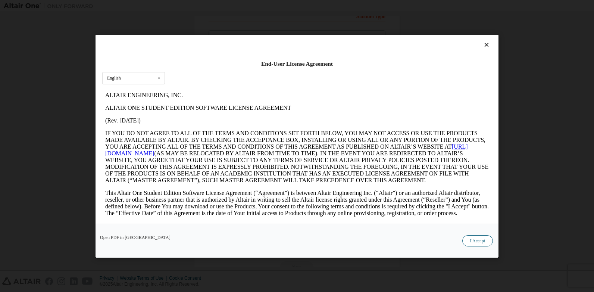  Describe the element at coordinates (114, 78) in the screenshot. I see `div: English` at that location.